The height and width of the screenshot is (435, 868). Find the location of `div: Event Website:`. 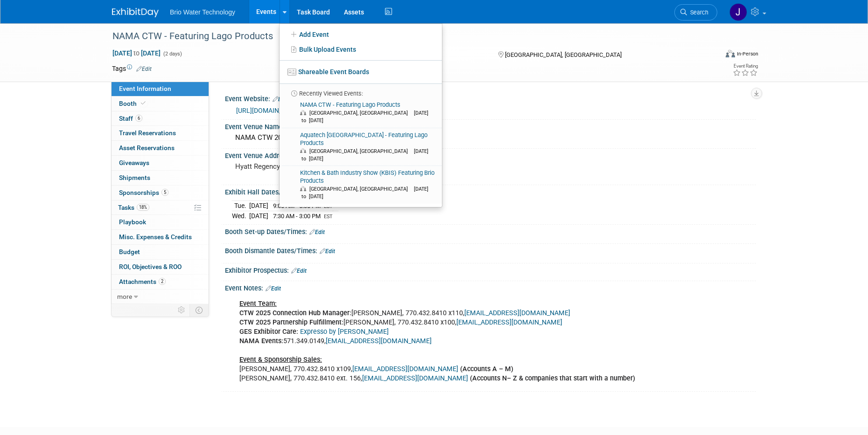

div: Event Website: is located at coordinates (491, 98).